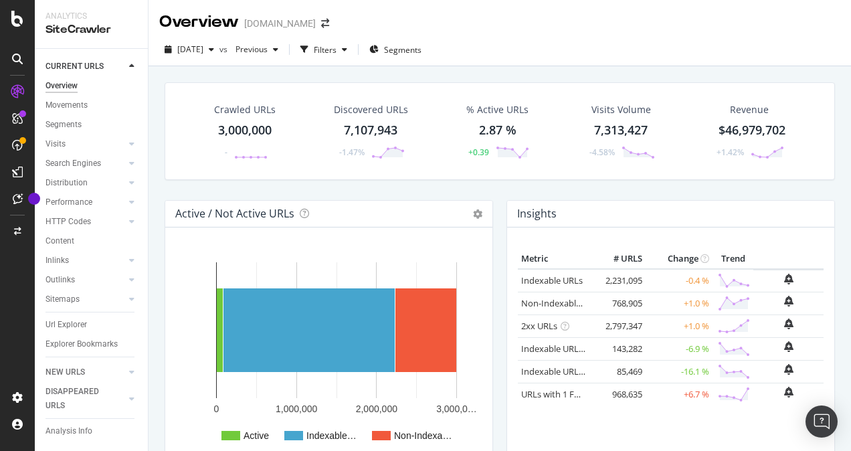 The height and width of the screenshot is (451, 851). Describe the element at coordinates (74, 66) in the screenshot. I see `div: CURRENT URLS` at that location.